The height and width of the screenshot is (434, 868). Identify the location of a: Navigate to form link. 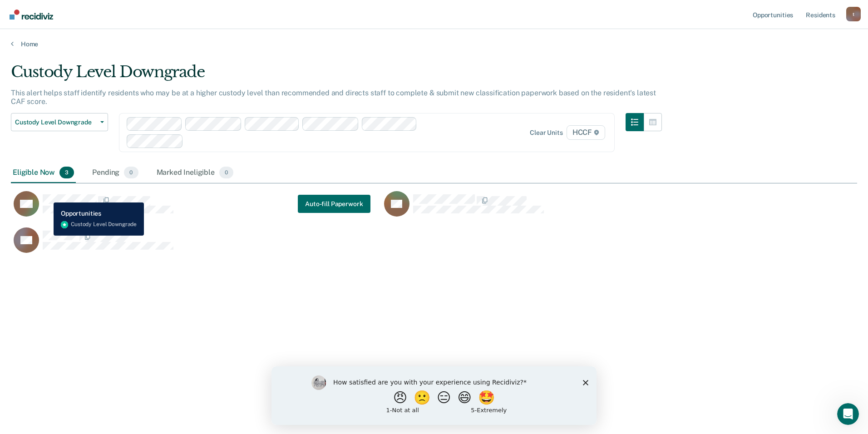
(333, 204).